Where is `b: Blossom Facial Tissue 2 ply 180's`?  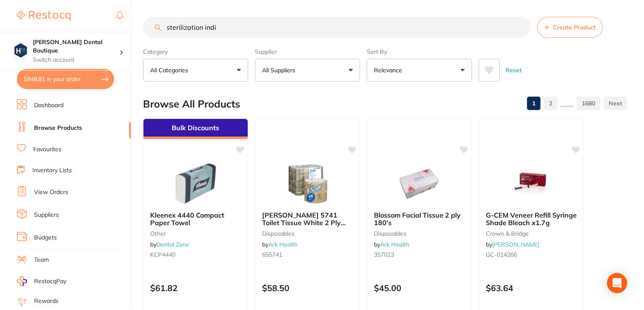 b: Blossom Facial Tissue 2 ply 180's is located at coordinates (419, 219).